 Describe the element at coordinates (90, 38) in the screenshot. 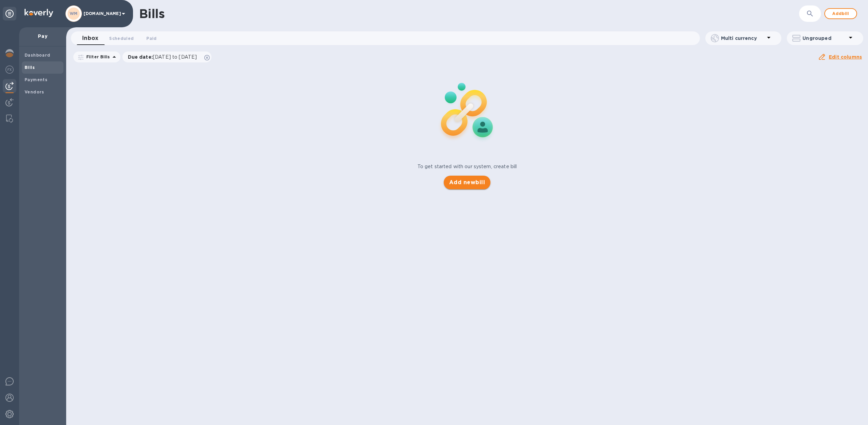

I see `span: Inbox` at that location.